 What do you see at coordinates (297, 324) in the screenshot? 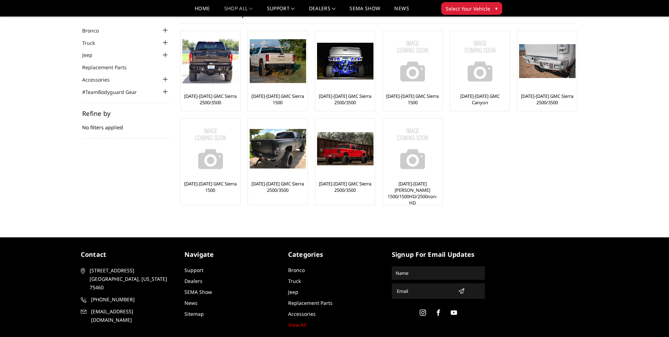
I see `a: View All` at bounding box center [297, 324].